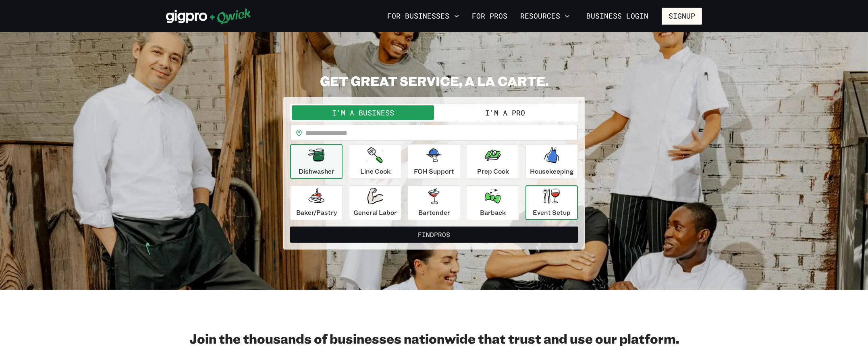 This screenshot has height=363, width=868. What do you see at coordinates (375, 203) in the screenshot?
I see `button: General Labor` at bounding box center [375, 203].